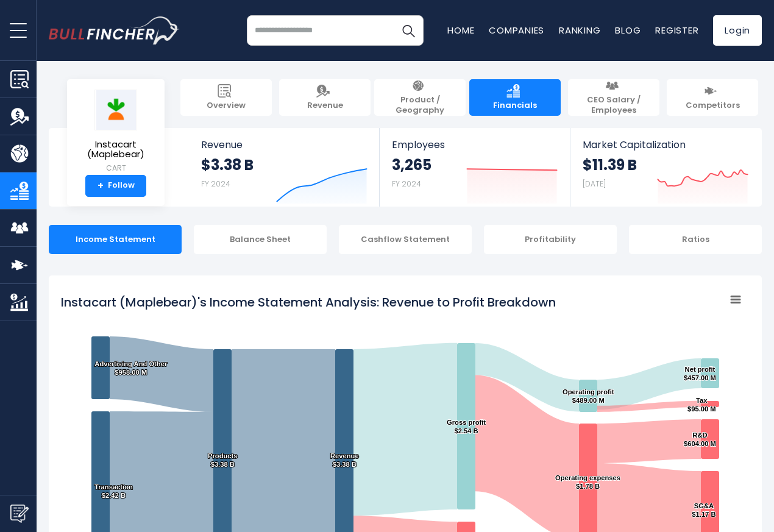  I want to click on text: R&D $604.00 M, so click(699, 439).